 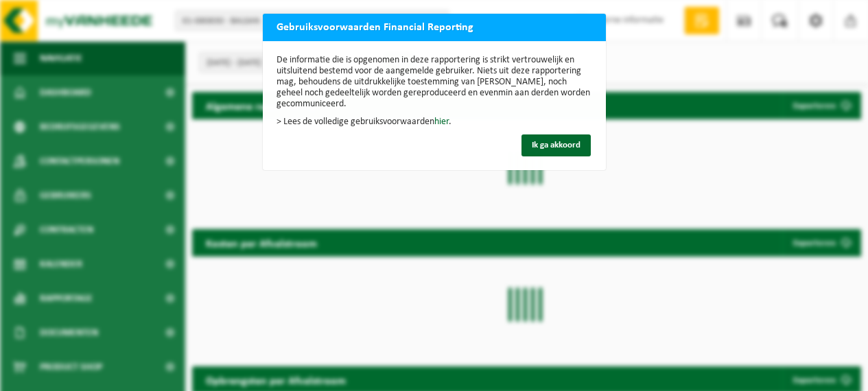 What do you see at coordinates (442, 122) in the screenshot?
I see `a: hier` at bounding box center [442, 122].